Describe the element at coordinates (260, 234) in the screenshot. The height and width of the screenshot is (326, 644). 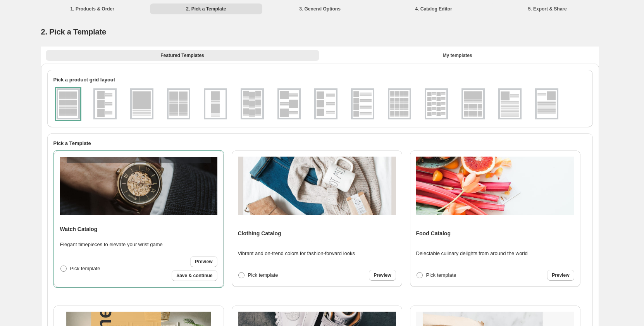
I see `h4: Clothing Catalog` at that location.